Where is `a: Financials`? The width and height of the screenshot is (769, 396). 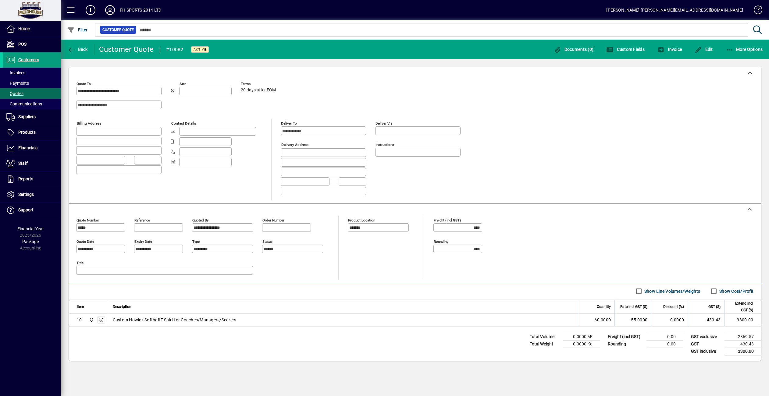
a: Financials is located at coordinates (32, 148).